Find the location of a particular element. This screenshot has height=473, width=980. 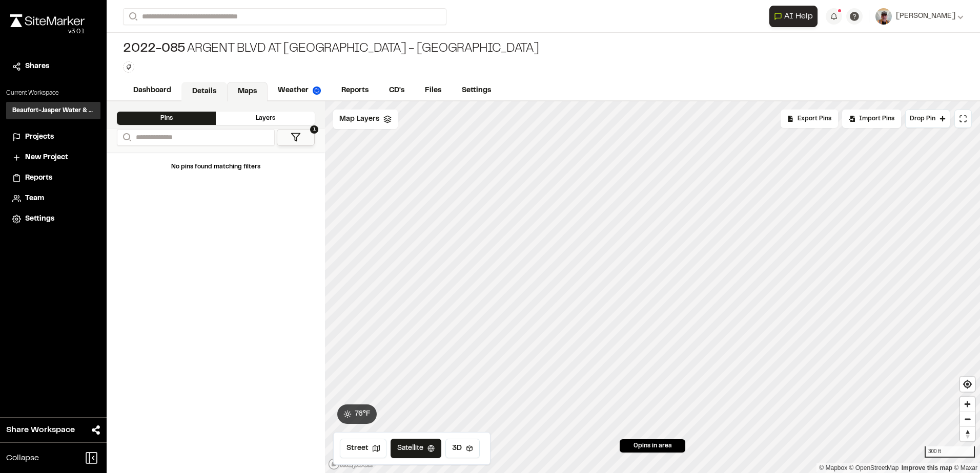

a: Shares is located at coordinates (54, 67).